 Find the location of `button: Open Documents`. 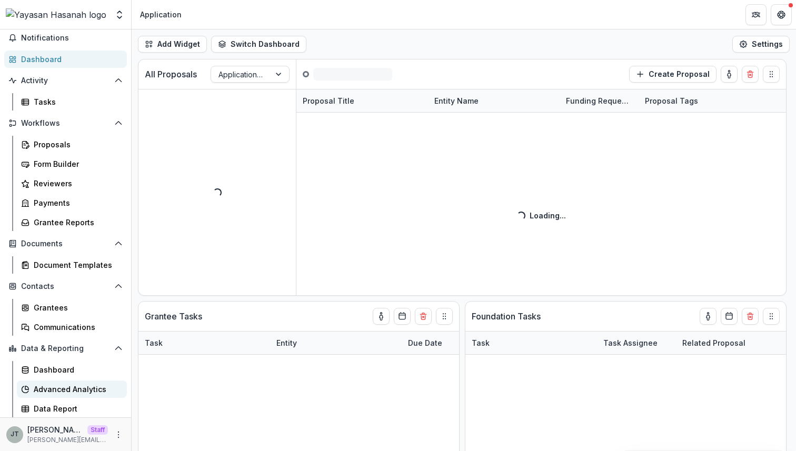

button: Open Documents is located at coordinates (65, 244).